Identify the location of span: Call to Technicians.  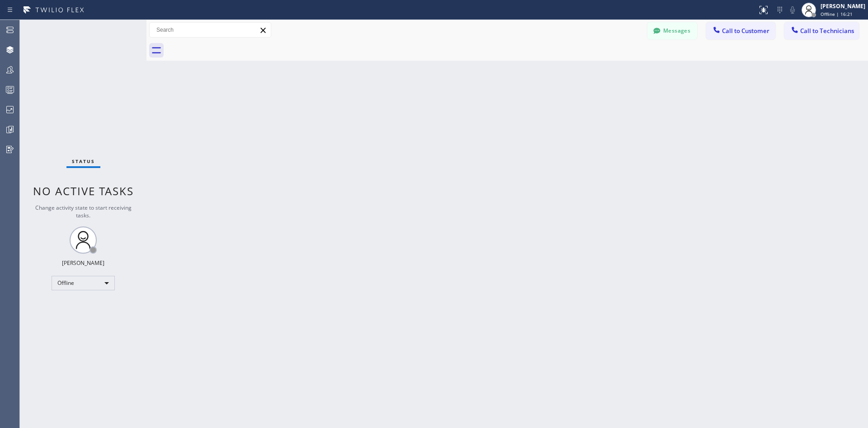
(828, 31).